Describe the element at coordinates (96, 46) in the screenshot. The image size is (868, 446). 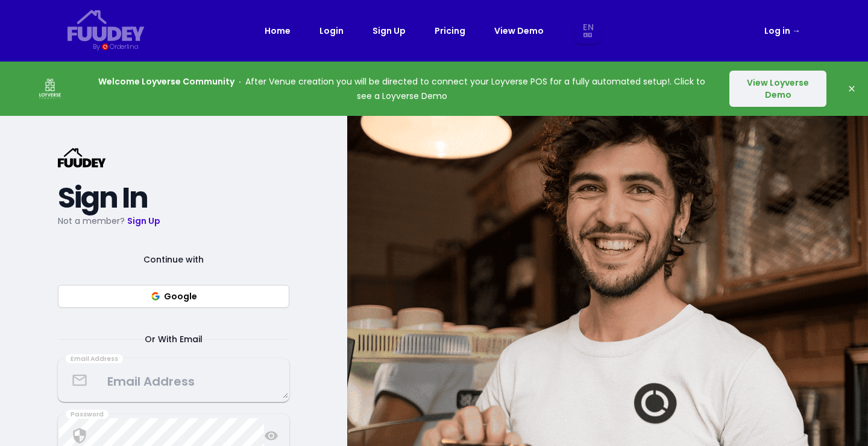
I see `div: By` at that location.